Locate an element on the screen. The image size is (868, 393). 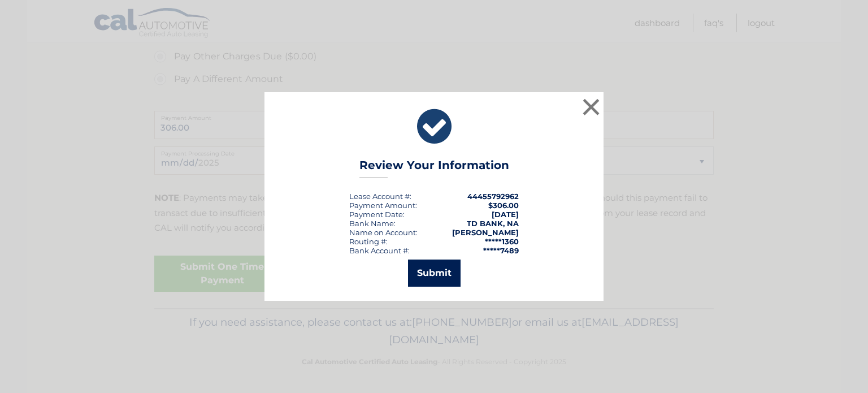
div: Bank Account #: is located at coordinates (379, 250).